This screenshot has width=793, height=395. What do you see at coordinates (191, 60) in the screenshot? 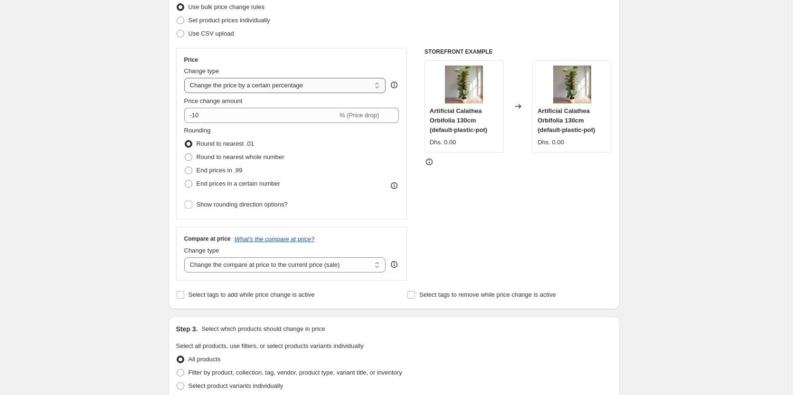
I see `h3: Price` at bounding box center [191, 60].